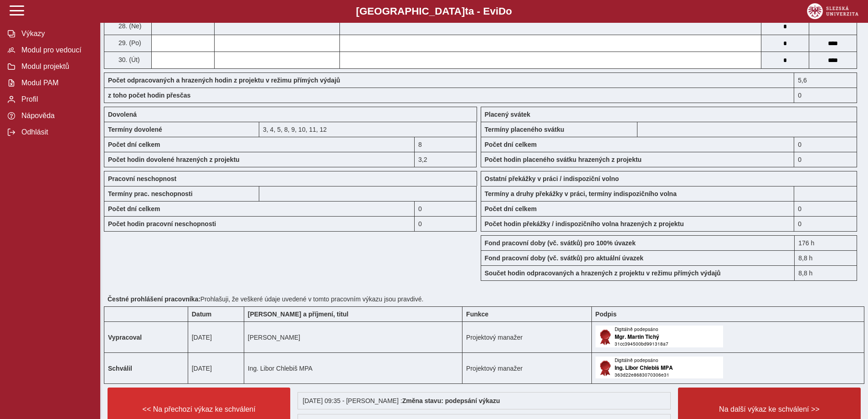  I want to click on b: Pracovní neschopnost, so click(142, 178).